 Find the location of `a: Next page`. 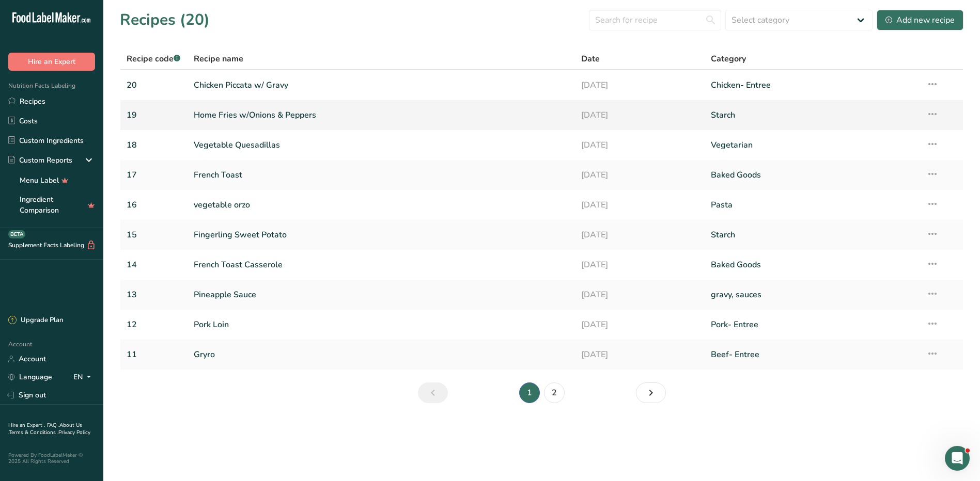

a: Next page is located at coordinates (651, 393).